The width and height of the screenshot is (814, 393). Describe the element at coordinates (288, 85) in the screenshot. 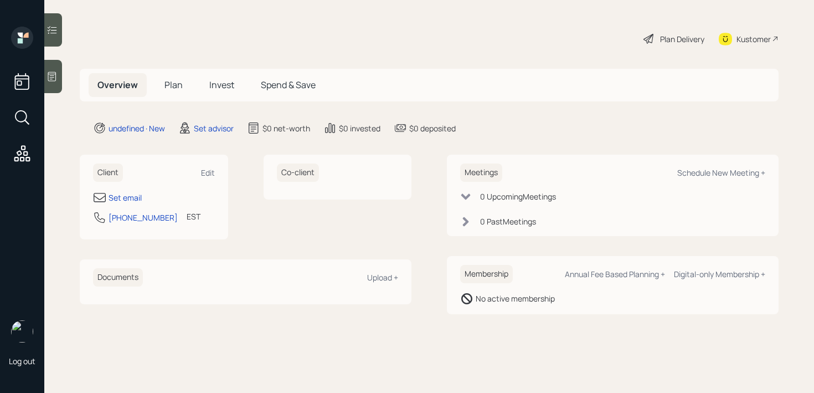

I see `span: Spend & Save` at that location.